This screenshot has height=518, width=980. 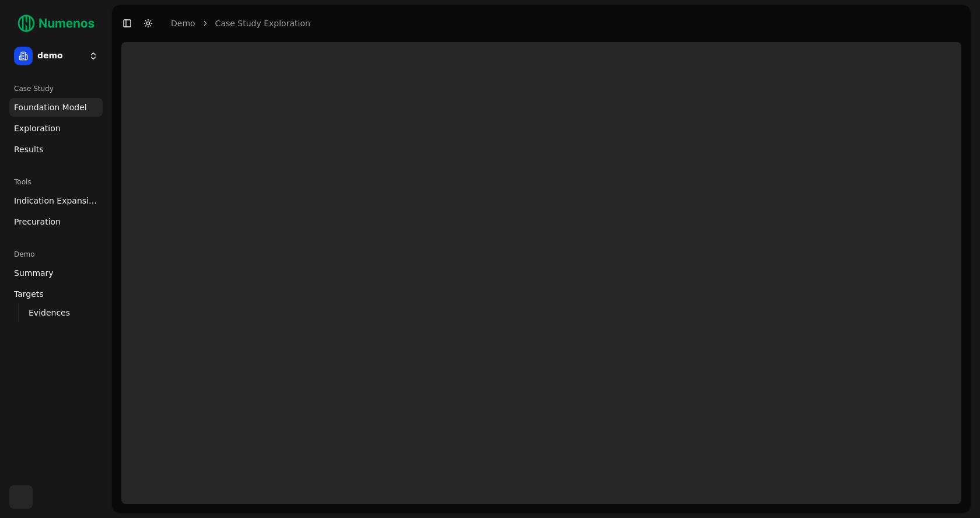 What do you see at coordinates (60, 56) in the screenshot?
I see `span: demo` at bounding box center [60, 56].